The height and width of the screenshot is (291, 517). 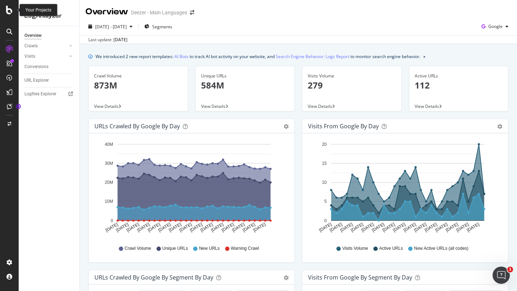 I want to click on a: Logfiles Explorer, so click(x=49, y=94).